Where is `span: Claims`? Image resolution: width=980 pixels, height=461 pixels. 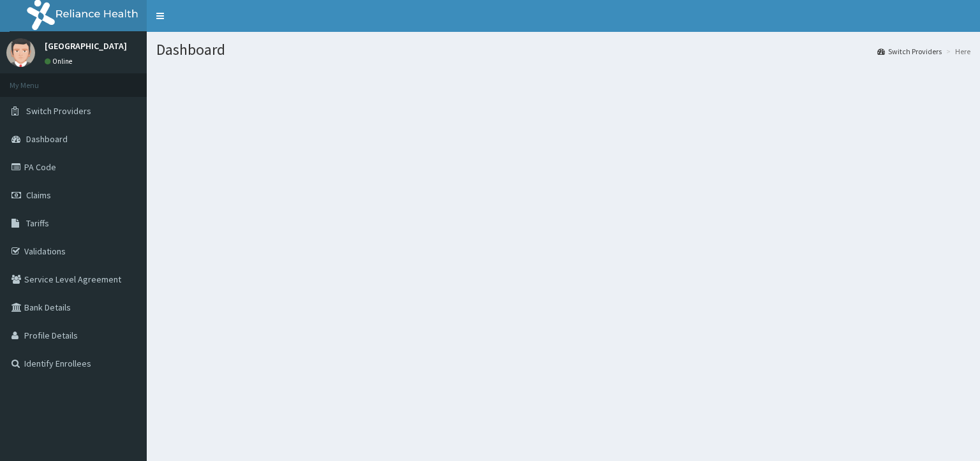 span: Claims is located at coordinates (38, 195).